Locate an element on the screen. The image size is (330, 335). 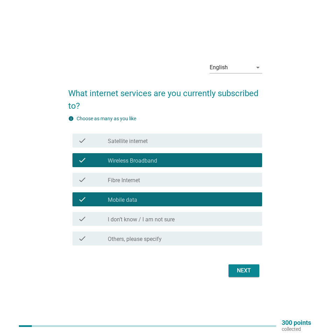
label: Fibre Internet is located at coordinates (124, 181).